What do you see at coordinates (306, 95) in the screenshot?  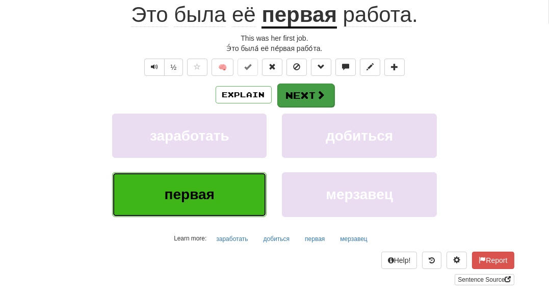 I see `button: Next` at bounding box center [306, 95].